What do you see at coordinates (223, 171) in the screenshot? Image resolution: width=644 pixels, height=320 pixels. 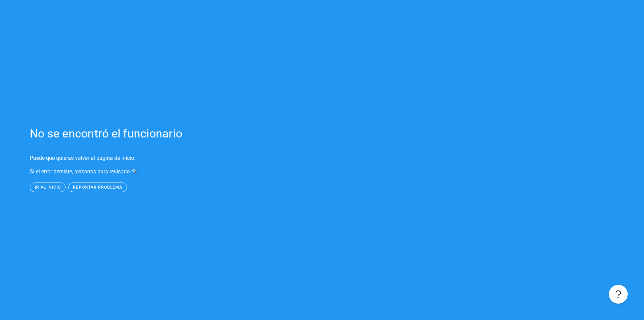 I see `p: Si el error persiste, avísanos para revisarlo 🔍` at bounding box center [223, 171].